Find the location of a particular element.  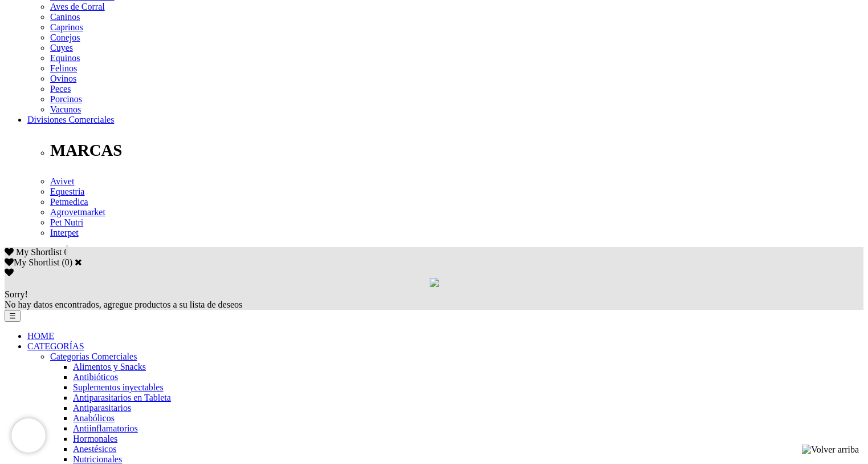

a: Caprinos is located at coordinates (67, 27).